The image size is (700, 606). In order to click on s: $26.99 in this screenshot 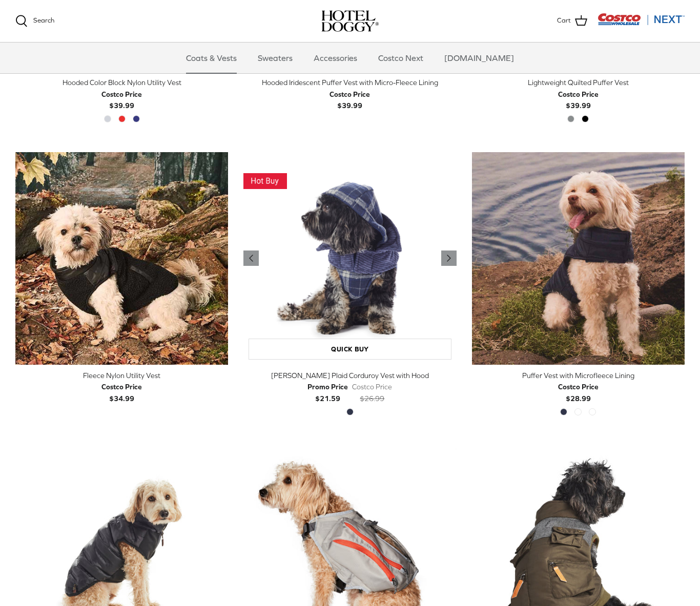, I will do `click(372, 398)`.